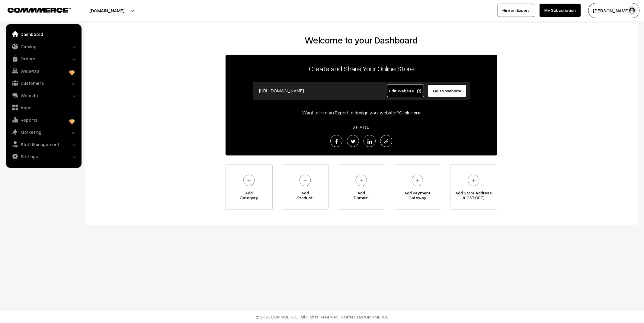 This screenshot has height=323, width=644. I want to click on a: Edit Website, so click(405, 91).